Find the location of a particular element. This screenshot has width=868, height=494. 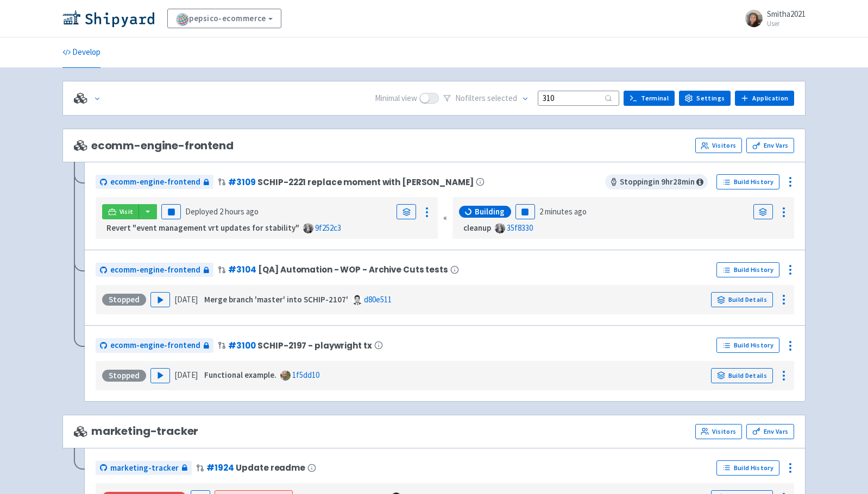

time: 2 hours ago is located at coordinates (239, 211).